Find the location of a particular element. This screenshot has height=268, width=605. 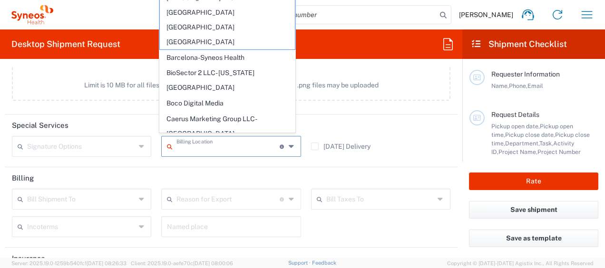

h2: Desktop Shipment Request is located at coordinates (66, 44).